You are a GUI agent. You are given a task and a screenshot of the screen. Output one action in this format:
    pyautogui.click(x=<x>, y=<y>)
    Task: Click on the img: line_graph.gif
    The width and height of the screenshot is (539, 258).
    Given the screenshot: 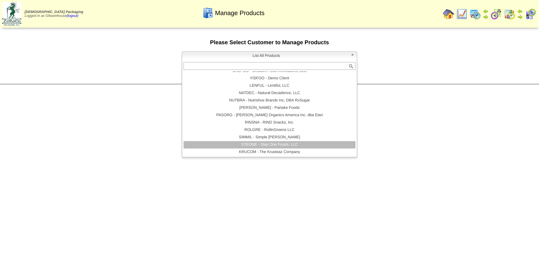 What is the action you would take?
    pyautogui.click(x=461, y=14)
    